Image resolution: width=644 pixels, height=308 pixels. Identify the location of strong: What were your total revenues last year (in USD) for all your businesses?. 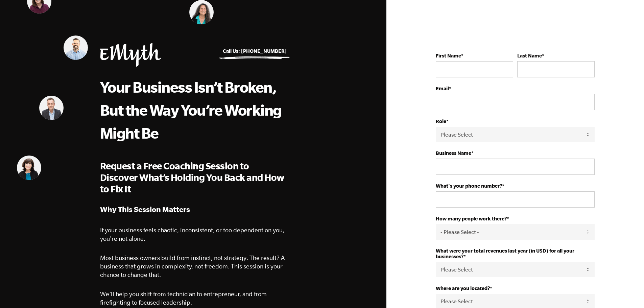
(505, 254).